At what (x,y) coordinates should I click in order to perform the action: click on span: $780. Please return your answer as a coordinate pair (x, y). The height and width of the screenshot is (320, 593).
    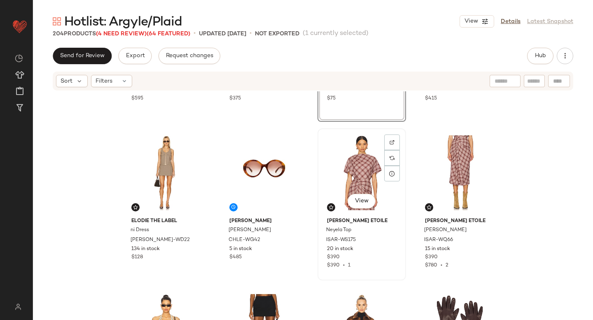
    Looking at the image, I should click on (431, 266).